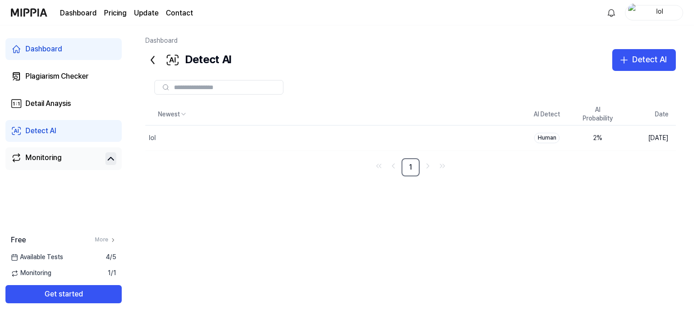 This screenshot has height=316, width=694. Describe the element at coordinates (634, 13) in the screenshot. I see `img: profile` at that location.